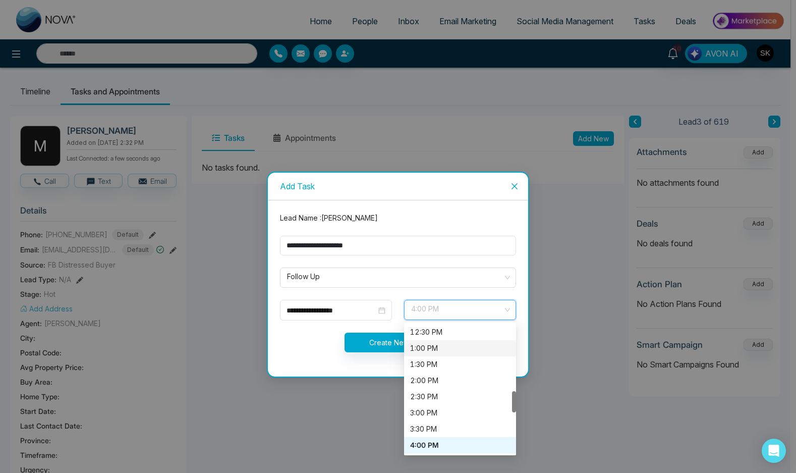 This screenshot has width=796, height=473. Describe the element at coordinates (460, 332) in the screenshot. I see `div: 12:30 PM` at that location.